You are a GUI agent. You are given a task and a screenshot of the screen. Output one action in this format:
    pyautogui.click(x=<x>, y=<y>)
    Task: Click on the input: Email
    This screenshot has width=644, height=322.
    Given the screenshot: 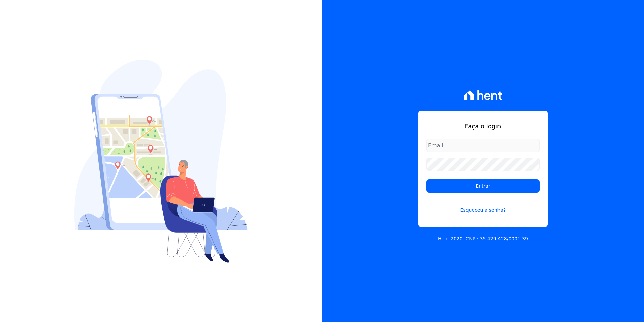 What is the action you would take?
    pyautogui.click(x=483, y=145)
    